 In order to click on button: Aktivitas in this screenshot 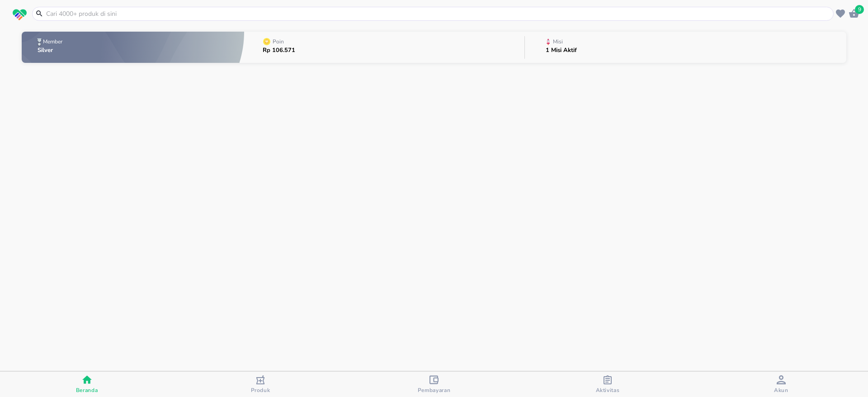, I will do `click(608, 384)`.